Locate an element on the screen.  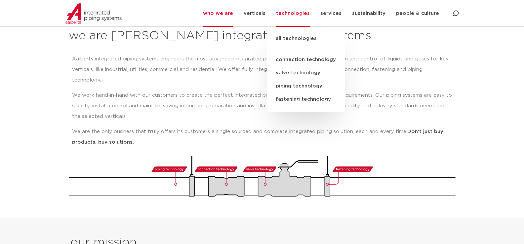
a: connection technology is located at coordinates (306, 60).